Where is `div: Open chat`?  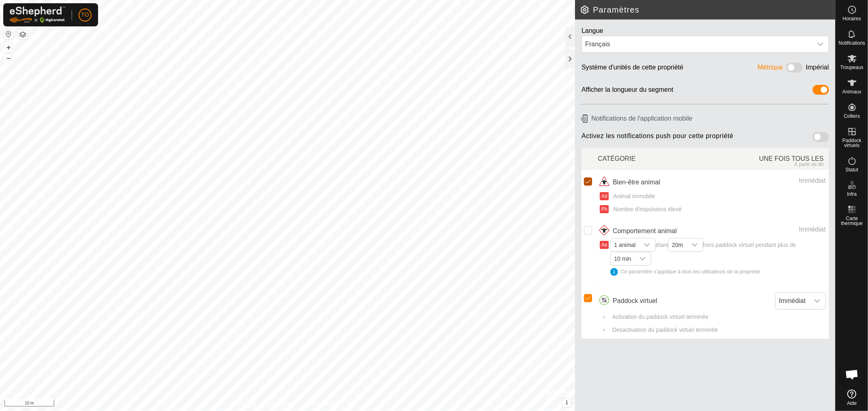 div: Open chat is located at coordinates (852, 375).